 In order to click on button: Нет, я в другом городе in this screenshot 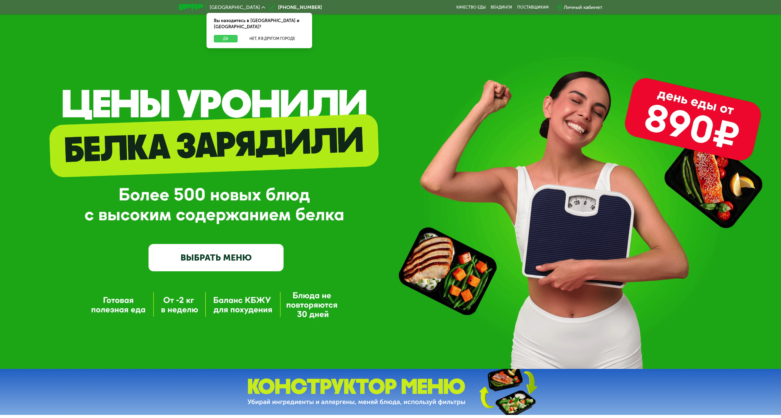, I will do `click(272, 39)`.